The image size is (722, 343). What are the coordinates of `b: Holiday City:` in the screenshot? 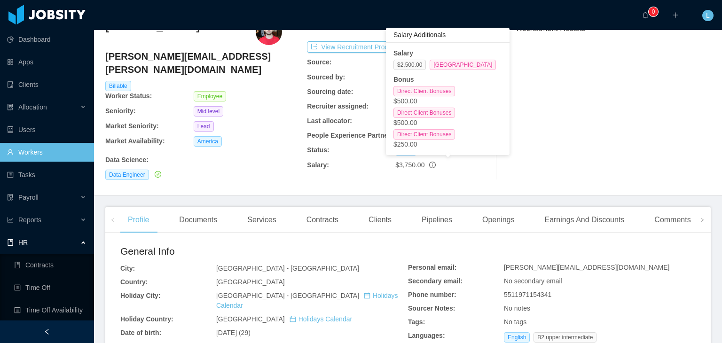 It's located at (141, 296).